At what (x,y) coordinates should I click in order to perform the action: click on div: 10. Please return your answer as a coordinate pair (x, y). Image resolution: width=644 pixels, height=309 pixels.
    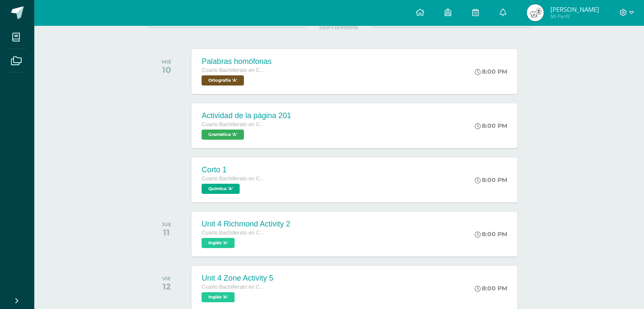
    Looking at the image, I should click on (167, 70).